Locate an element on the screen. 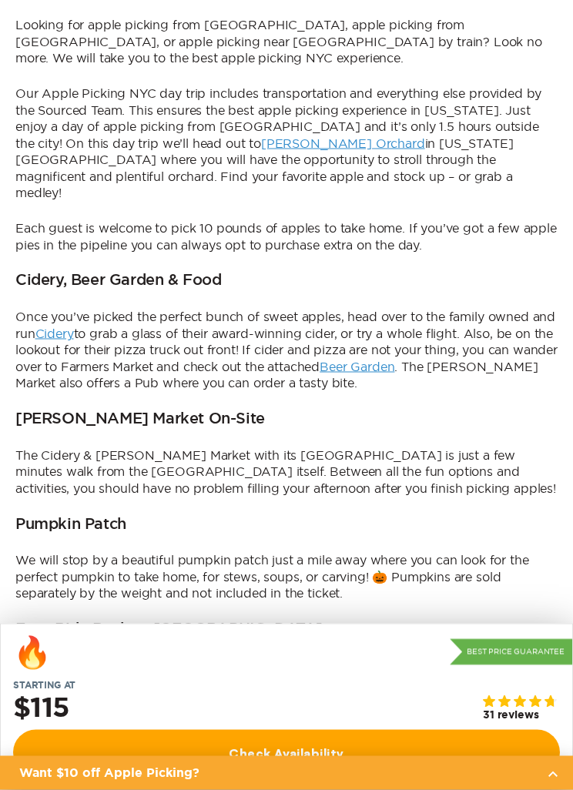 The width and height of the screenshot is (573, 790). a: Check Availability is located at coordinates (286, 752).